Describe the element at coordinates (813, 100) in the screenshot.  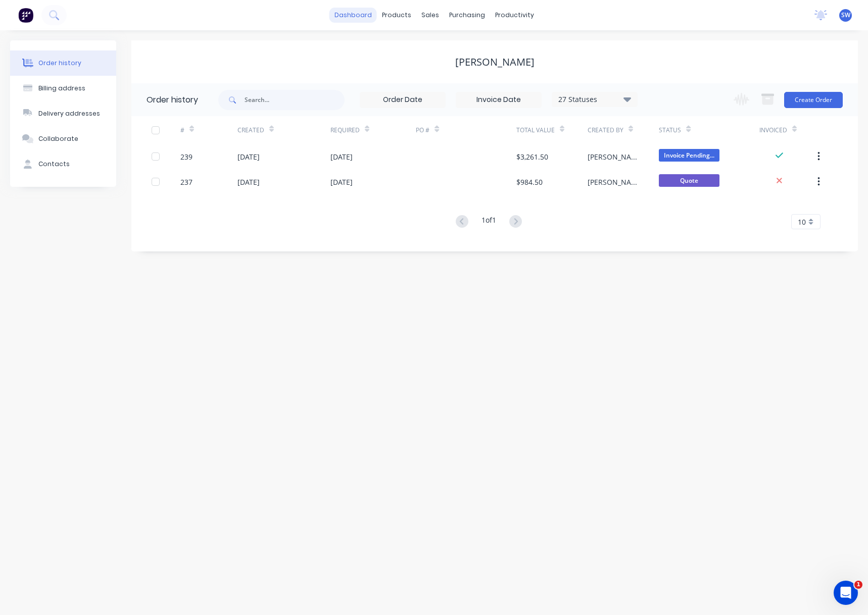
I see `button: Create Order` at that location.